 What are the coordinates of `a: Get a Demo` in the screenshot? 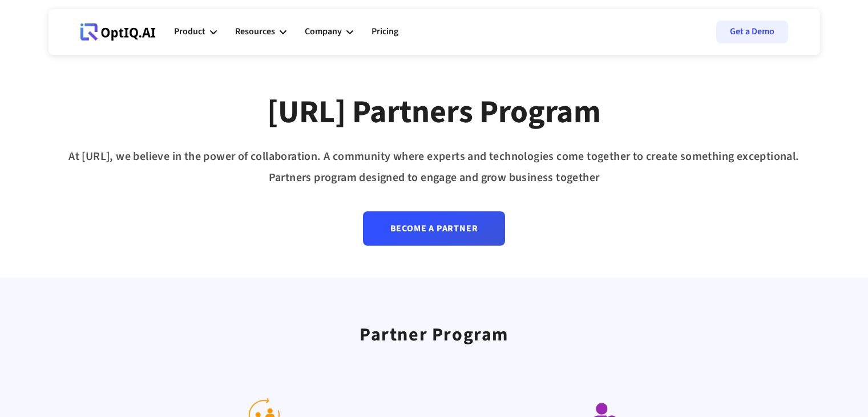 It's located at (752, 32).